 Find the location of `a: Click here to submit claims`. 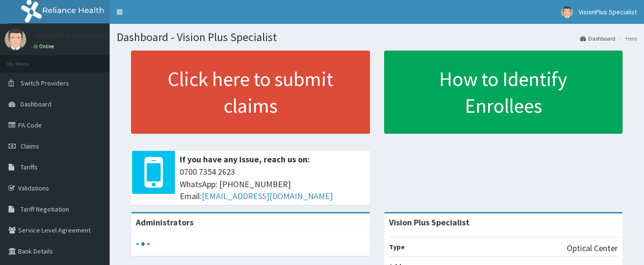

a: Click here to submit claims is located at coordinates (250, 92).